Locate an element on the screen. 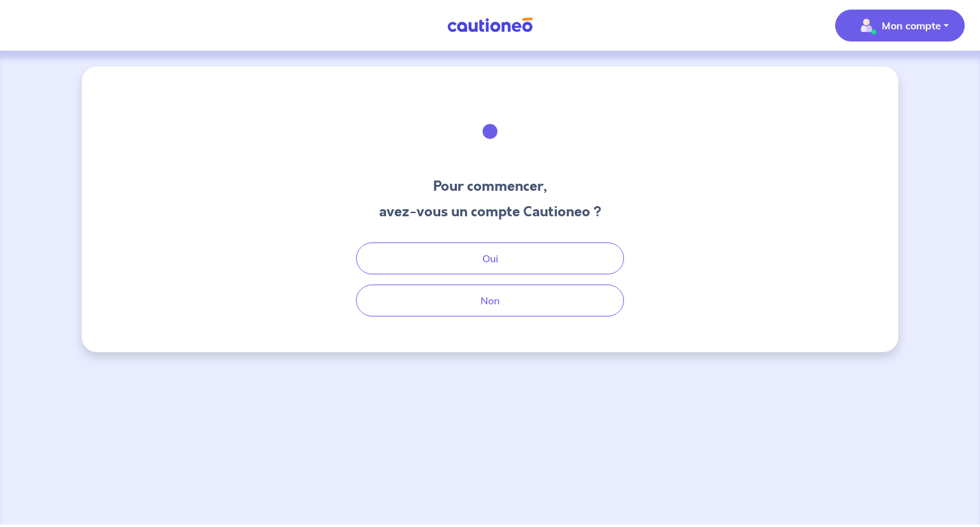 This screenshot has width=980, height=527. button: Oui is located at coordinates (490, 259).